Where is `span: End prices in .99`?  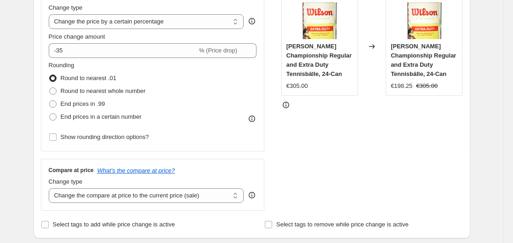 span: End prices in .99 is located at coordinates (83, 103).